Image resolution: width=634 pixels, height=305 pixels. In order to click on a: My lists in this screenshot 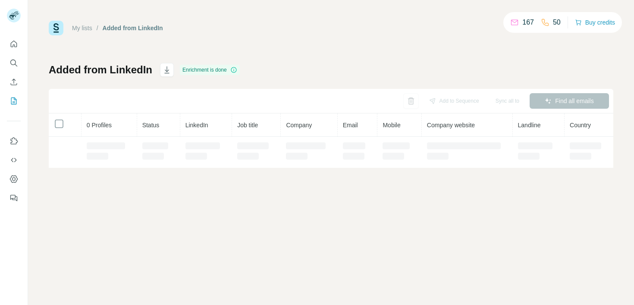, I will do `click(82, 28)`.